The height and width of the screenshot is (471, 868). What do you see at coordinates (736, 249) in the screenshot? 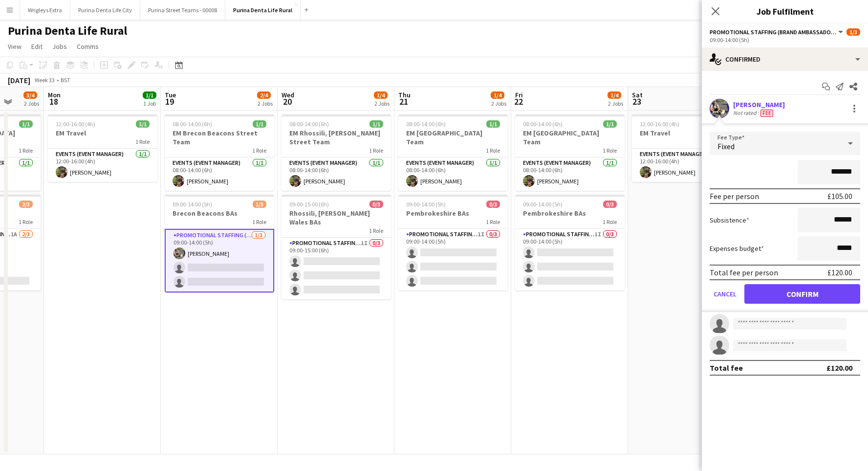
I see `label: Expenses budget` at bounding box center [736, 249].